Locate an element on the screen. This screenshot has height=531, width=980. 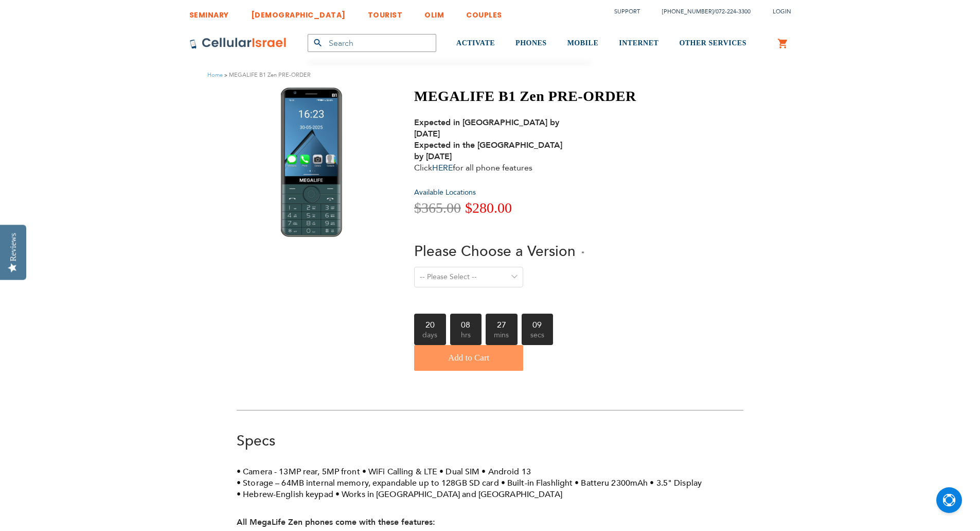
b: 27 is located at coordinates (502, 321).